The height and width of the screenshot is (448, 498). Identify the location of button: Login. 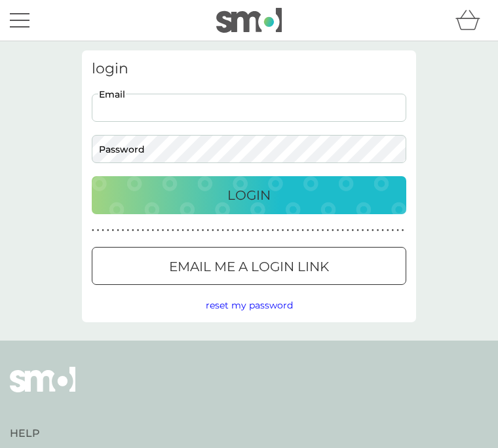
(249, 195).